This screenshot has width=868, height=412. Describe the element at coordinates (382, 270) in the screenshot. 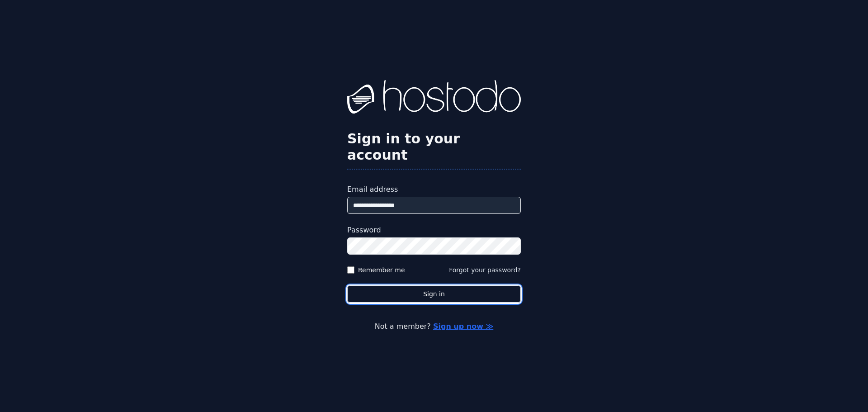

I see `label: Remember me` at that location.